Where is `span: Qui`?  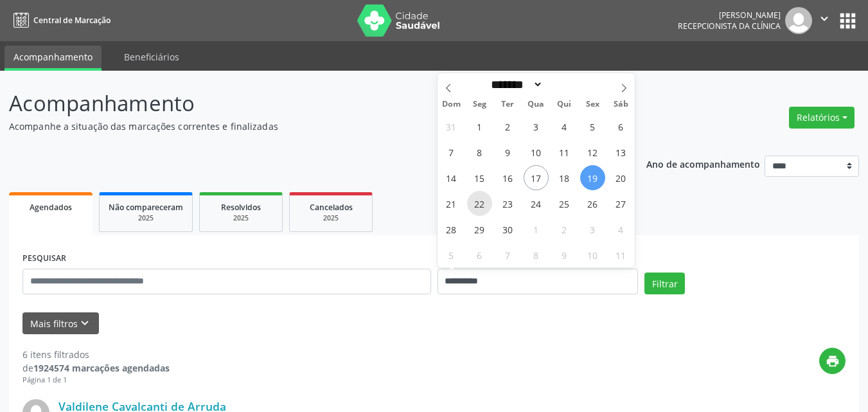
span: Qui is located at coordinates (564, 104).